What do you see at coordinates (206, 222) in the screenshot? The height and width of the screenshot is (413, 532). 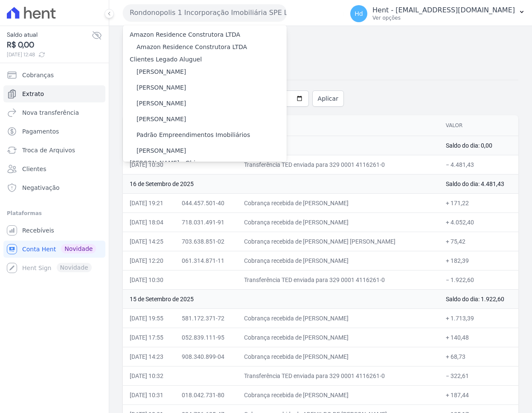 I see `td: 718.031.491-91` at bounding box center [206, 222].